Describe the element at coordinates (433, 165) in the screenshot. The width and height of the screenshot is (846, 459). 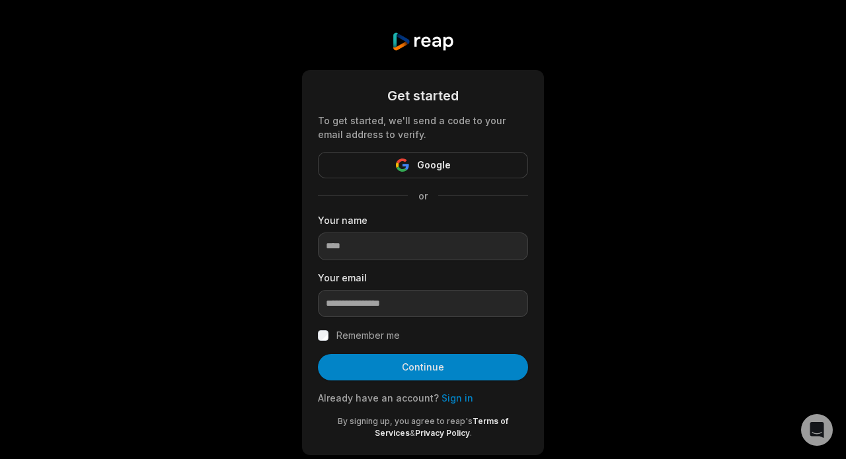
I see `span: Google` at that location.